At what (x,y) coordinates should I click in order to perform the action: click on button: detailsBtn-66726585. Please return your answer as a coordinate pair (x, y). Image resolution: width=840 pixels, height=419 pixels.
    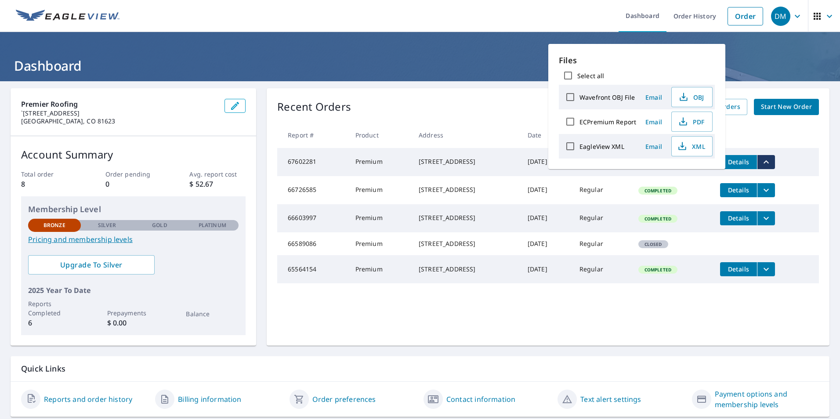
    Looking at the image, I should click on (738, 190).